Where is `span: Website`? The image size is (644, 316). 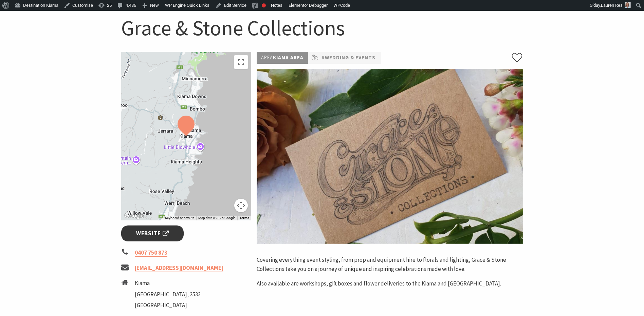 span: Website is located at coordinates (153, 234).